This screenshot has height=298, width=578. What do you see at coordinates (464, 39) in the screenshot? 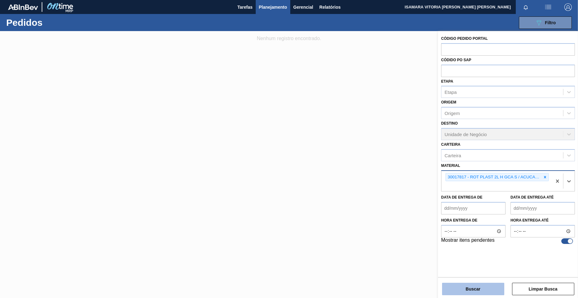
I see `label: Código Pedido Portal` at bounding box center [464, 39].